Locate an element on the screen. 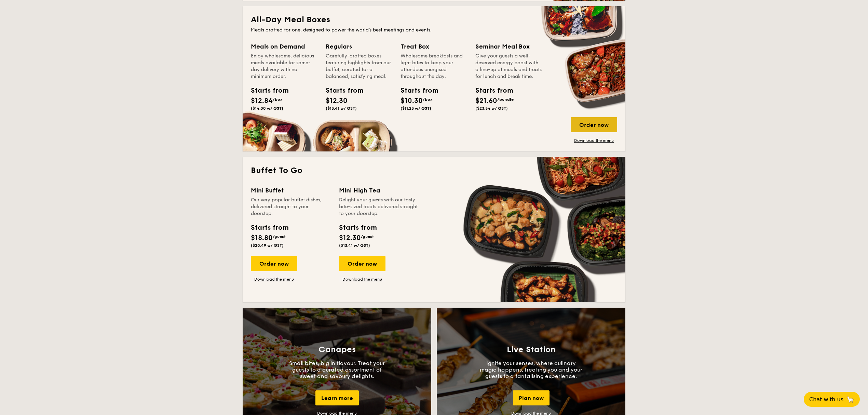 This screenshot has height=415, width=868. h2: All-Day Meal Boxes is located at coordinates (434, 20).